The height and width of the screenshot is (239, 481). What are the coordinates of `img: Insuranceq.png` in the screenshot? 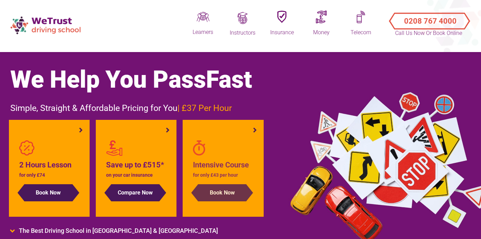 It's located at (282, 17).